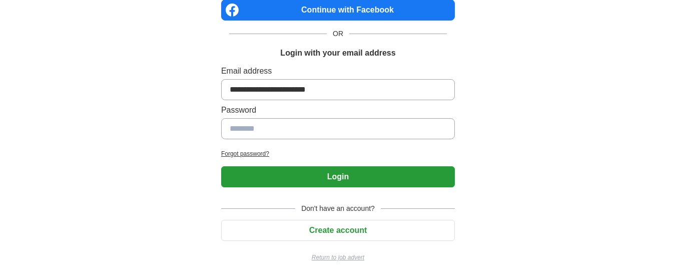 The image size is (676, 278). What do you see at coordinates (338, 154) in the screenshot?
I see `a: Forgot password?` at bounding box center [338, 154].